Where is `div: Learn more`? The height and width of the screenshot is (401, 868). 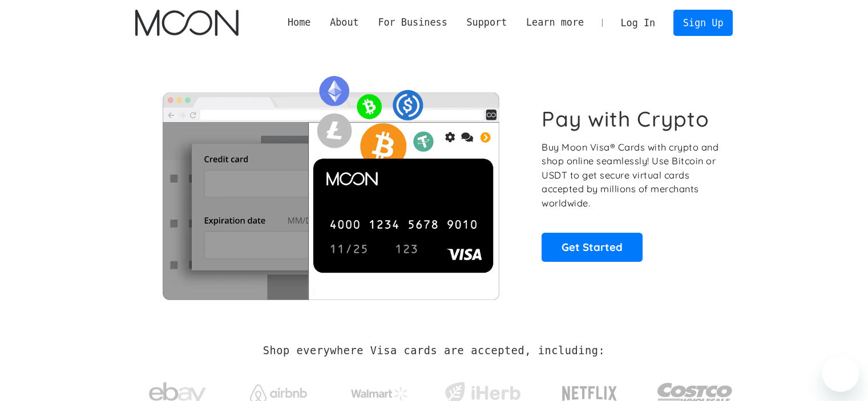
div: Learn more is located at coordinates (555, 23).